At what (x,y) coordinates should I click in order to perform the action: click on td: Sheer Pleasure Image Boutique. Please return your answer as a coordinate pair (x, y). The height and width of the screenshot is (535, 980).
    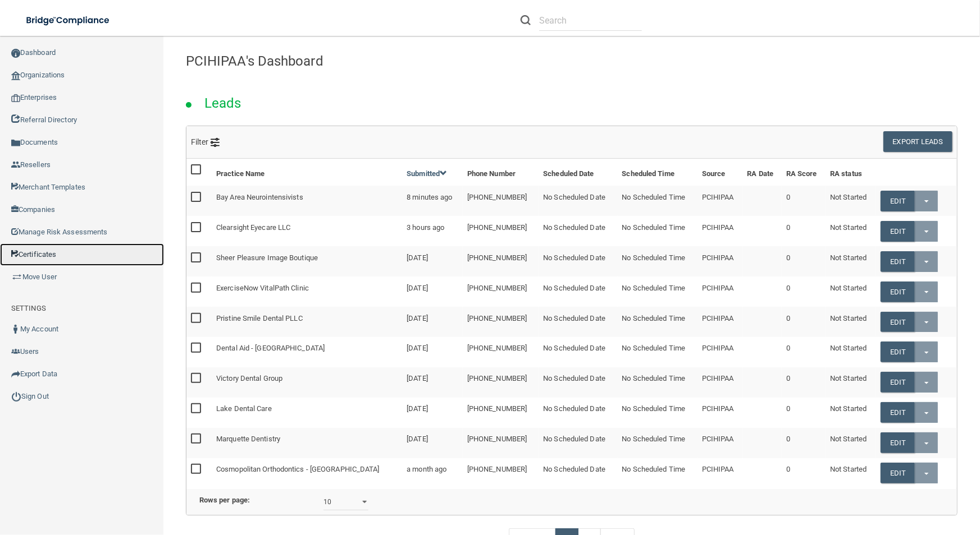
    Looking at the image, I should click on (307, 261).